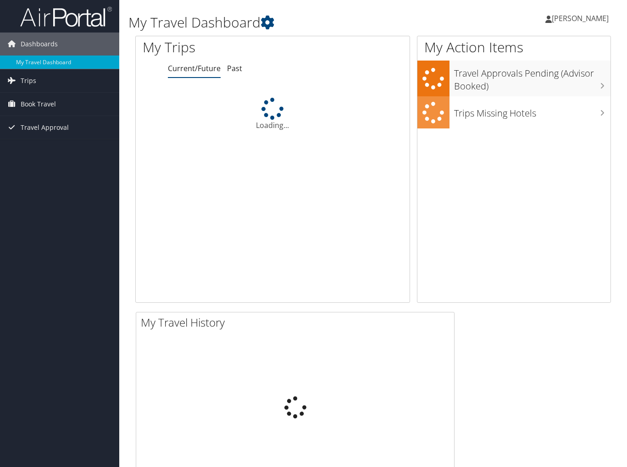 The width and height of the screenshot is (627, 467). What do you see at coordinates (28, 81) in the screenshot?
I see `span: Trips` at bounding box center [28, 81].